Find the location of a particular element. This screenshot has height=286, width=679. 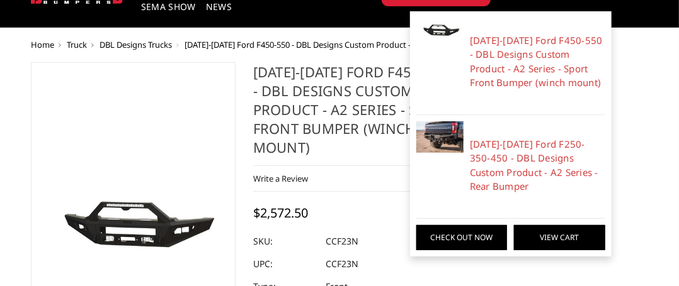

span: $1,871.25 is located at coordinates (487, 203).